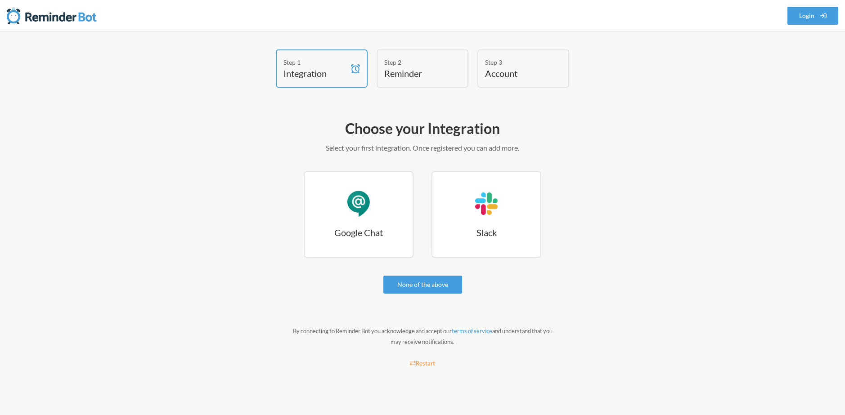  Describe the element at coordinates (517, 62) in the screenshot. I see `div: Step 3` at that location.